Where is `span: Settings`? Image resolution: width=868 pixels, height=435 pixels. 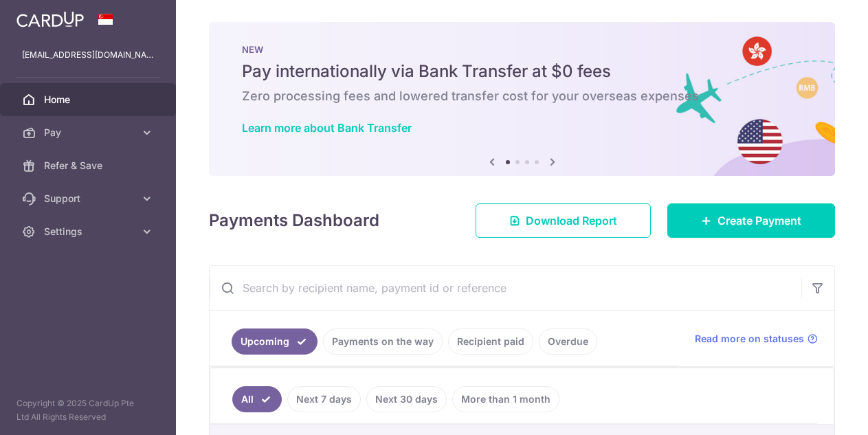
span: Settings is located at coordinates (89, 231).